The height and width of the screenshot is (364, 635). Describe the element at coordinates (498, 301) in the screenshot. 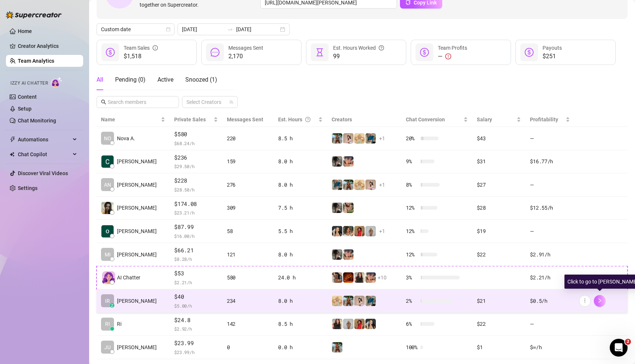

I see `div: $21` at that location.